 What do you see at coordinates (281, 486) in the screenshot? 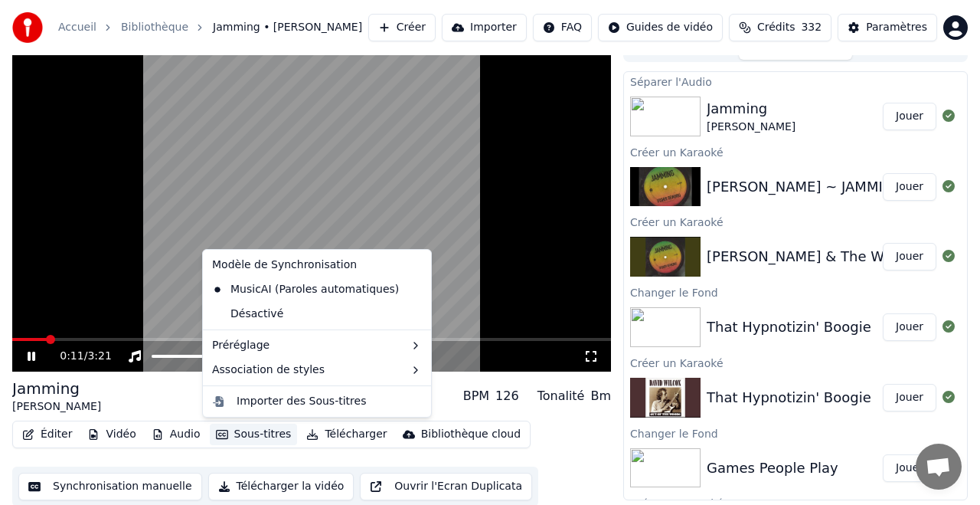
I see `button: Télécharger la vidéo` at bounding box center [281, 486].